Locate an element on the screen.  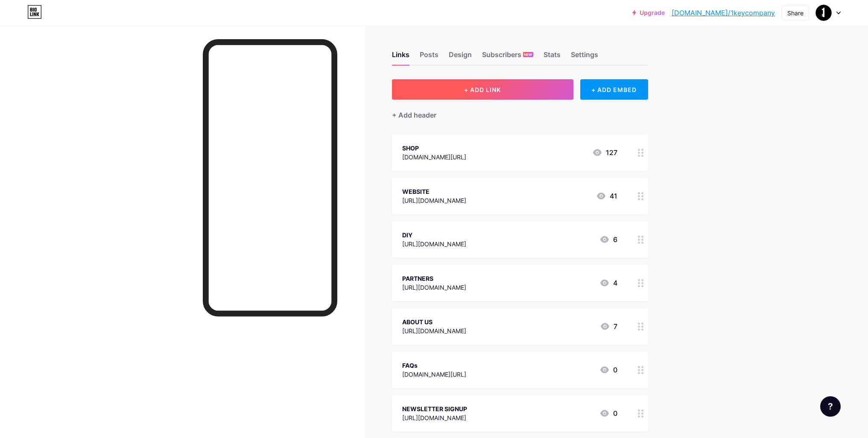
div: WEBSITE is located at coordinates (434, 192).